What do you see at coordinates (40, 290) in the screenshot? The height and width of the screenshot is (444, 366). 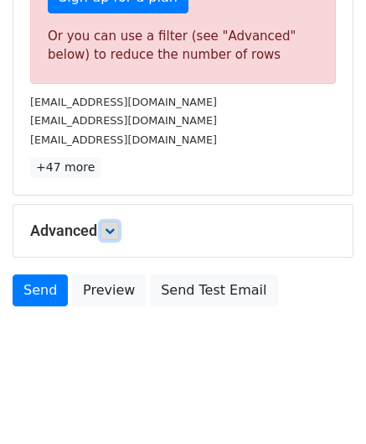 I see `a: Send` at bounding box center [40, 290].